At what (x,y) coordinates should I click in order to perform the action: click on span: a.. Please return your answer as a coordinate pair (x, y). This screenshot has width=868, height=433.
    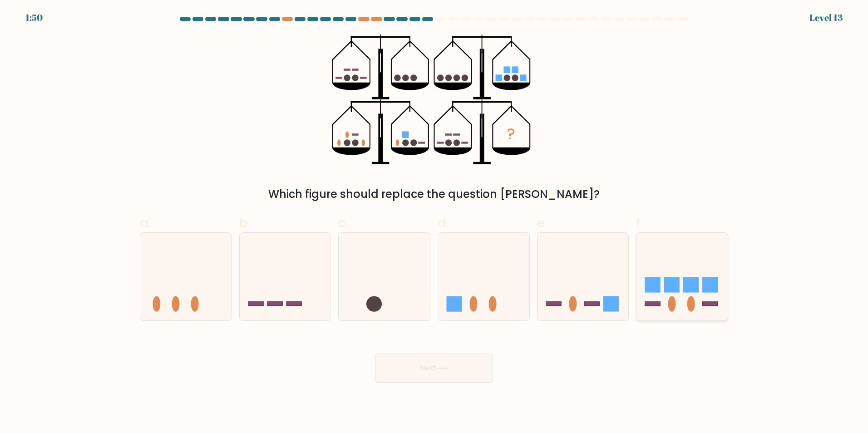
    Looking at the image, I should click on (145, 223).